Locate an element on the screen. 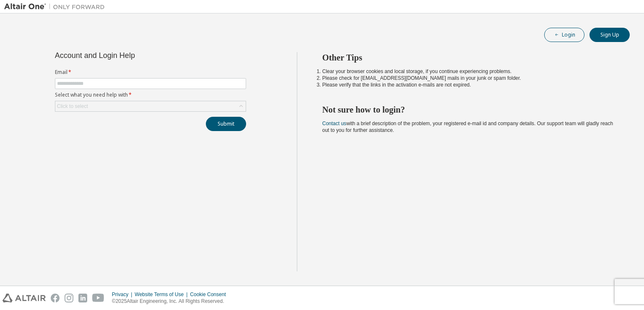  img: facebook.svg is located at coordinates (55, 298).